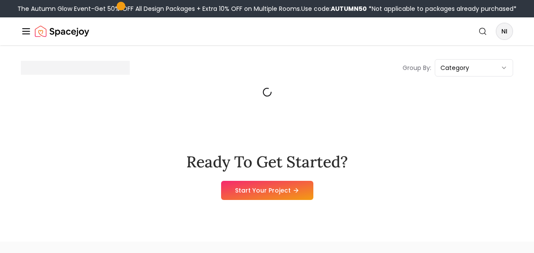  I want to click on p: Group By:, so click(417, 68).